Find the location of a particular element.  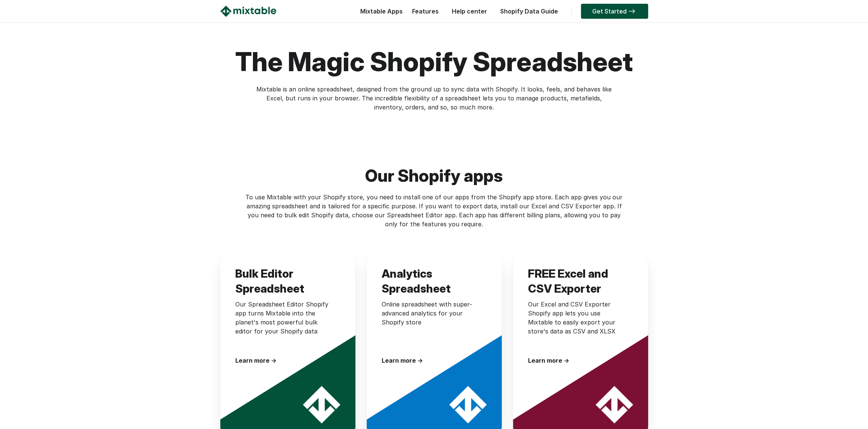

a: Shopify Data Guide is located at coordinates (529, 11).